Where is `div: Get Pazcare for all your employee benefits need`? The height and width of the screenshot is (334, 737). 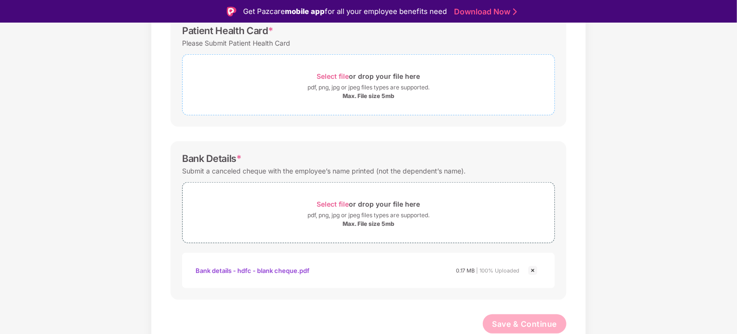 div: Get Pazcare for all your employee benefits need is located at coordinates (345, 12).